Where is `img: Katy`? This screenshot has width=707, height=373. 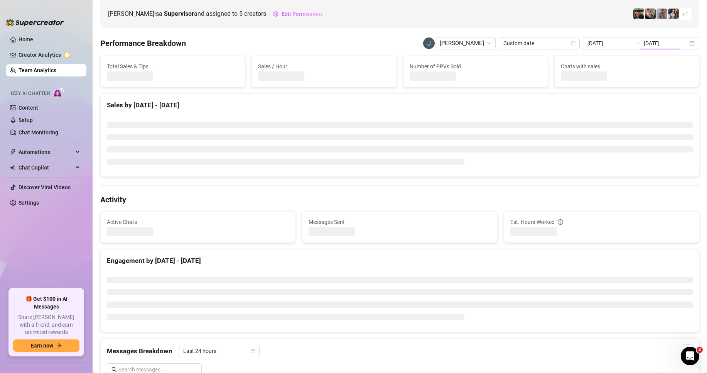
img: Katy is located at coordinates (674, 14).